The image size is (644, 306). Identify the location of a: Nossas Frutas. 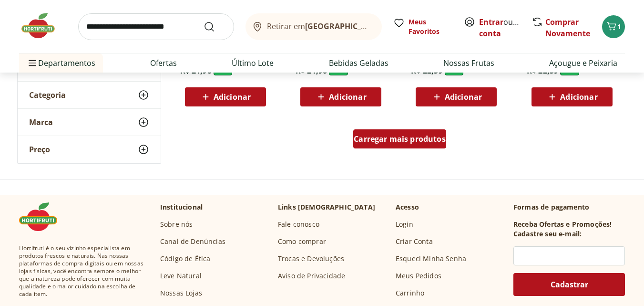
(469, 63).